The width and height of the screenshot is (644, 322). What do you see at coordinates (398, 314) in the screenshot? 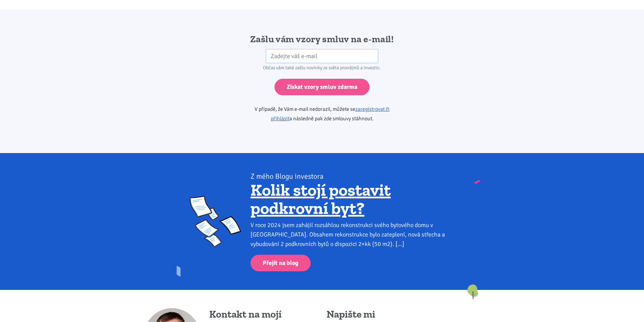
I see `h4: Napište mi` at bounding box center [398, 314].